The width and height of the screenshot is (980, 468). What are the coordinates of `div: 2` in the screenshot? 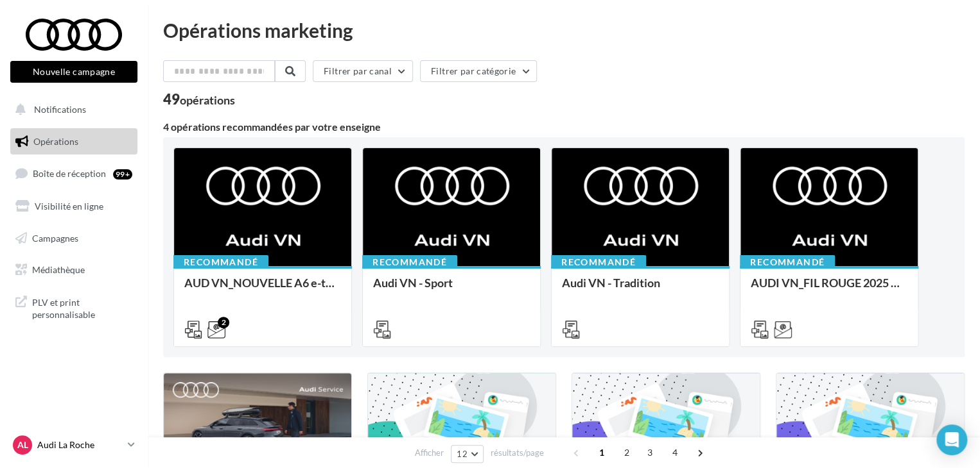 It's located at (224, 322).